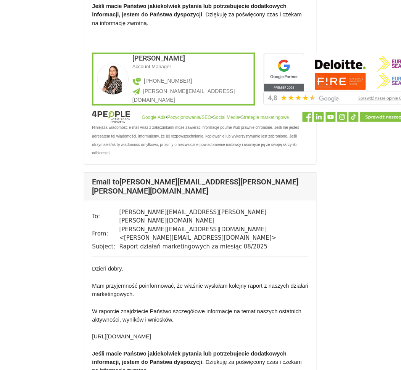 Image resolution: width=401 pixels, height=370 pixels. Describe the element at coordinates (152, 66) in the screenshot. I see `span: Account Manager` at that location.